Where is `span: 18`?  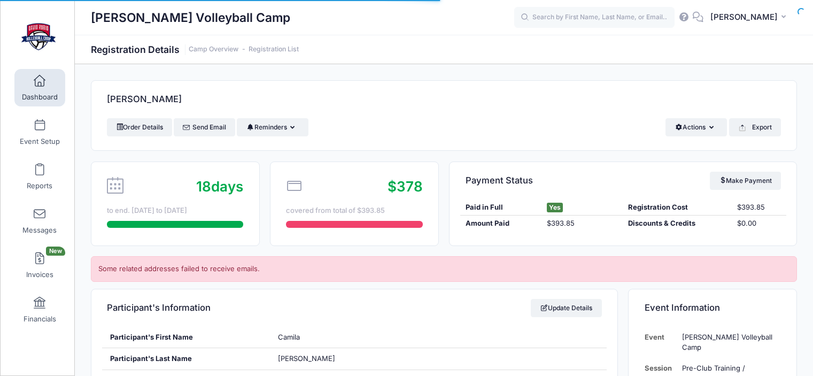
span: 18 is located at coordinates (204, 186).